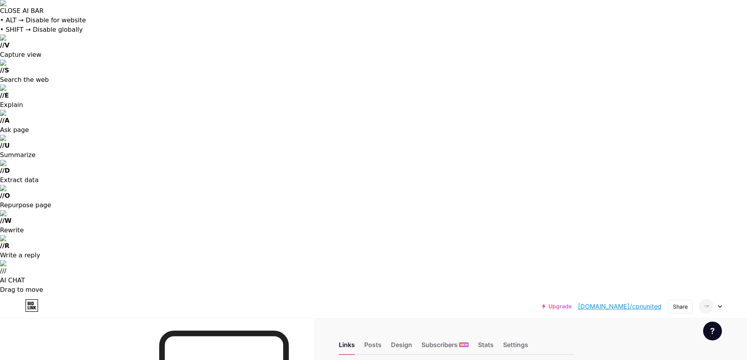 This screenshot has height=360, width=747. What do you see at coordinates (373, 347) in the screenshot?
I see `div: Posts` at bounding box center [373, 347].